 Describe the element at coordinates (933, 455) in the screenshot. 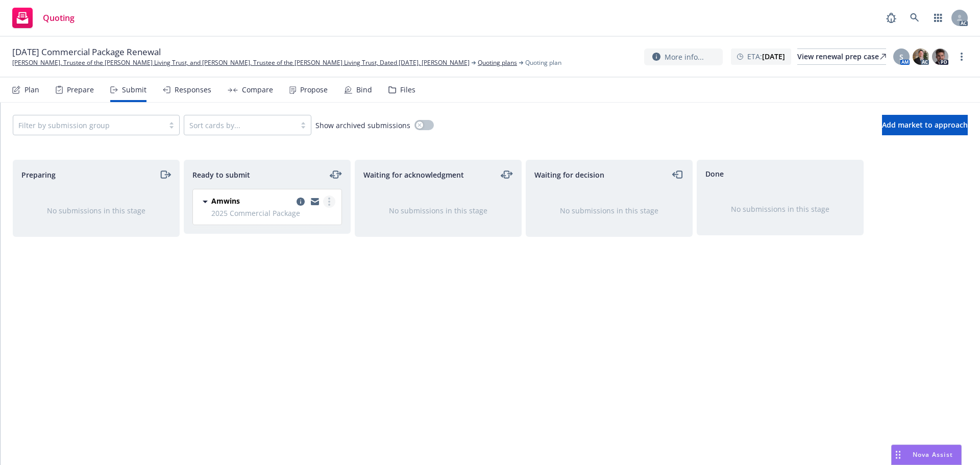

I see `span: Nova Assist` at that location.